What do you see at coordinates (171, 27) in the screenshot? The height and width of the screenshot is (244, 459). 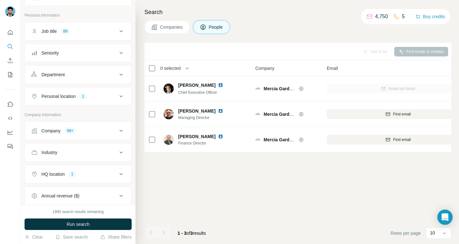 I see `span: Companies` at bounding box center [171, 27].